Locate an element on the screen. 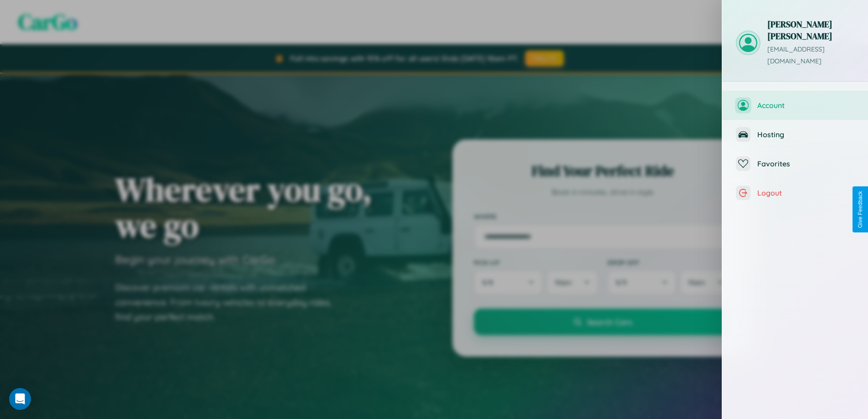 The height and width of the screenshot is (419, 868). div: Give Feedback is located at coordinates (860, 209).